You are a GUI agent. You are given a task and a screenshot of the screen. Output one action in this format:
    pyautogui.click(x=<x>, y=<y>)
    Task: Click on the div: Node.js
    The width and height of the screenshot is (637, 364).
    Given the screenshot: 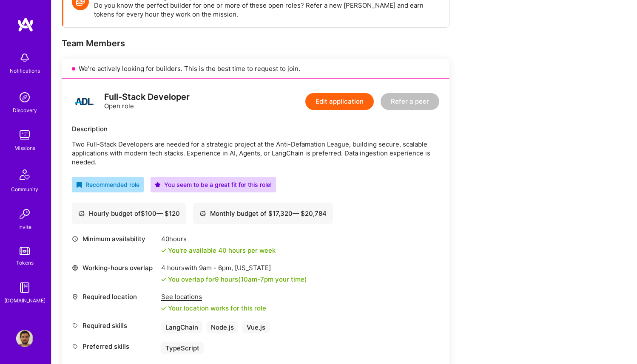 What is the action you would take?
    pyautogui.click(x=222, y=327)
    